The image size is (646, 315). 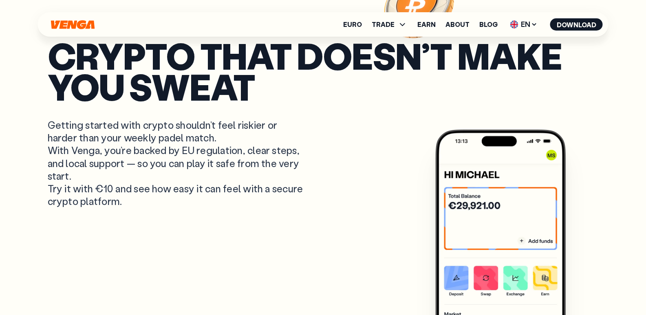 I want to click on img: flag-uk, so click(x=514, y=24).